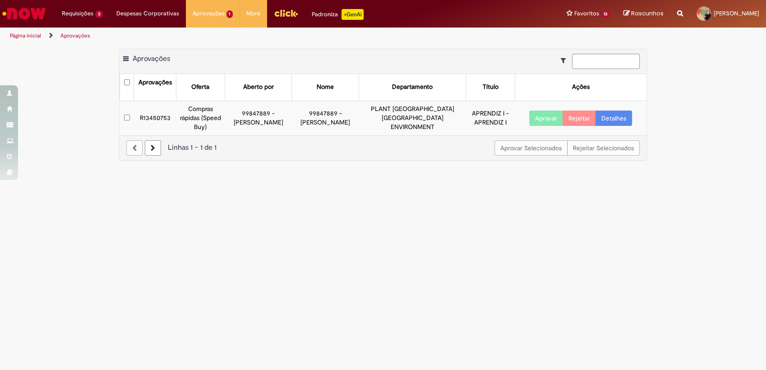 This screenshot has width=766, height=370. Describe the element at coordinates (580, 87) in the screenshot. I see `div: Ações` at that location.